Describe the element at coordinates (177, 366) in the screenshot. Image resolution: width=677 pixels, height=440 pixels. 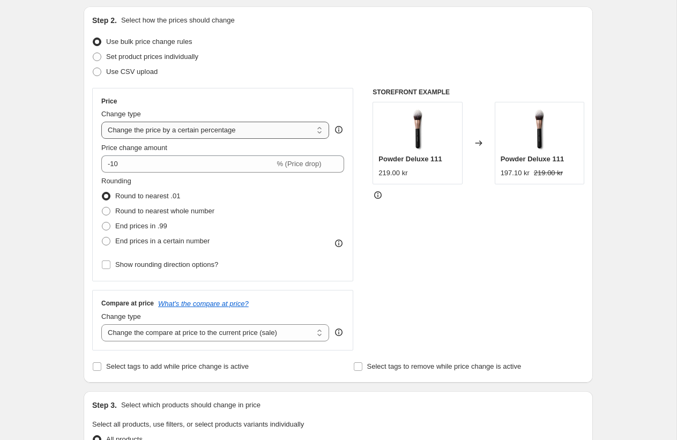
I see `span: Select tags to add while price change is active` at that location.